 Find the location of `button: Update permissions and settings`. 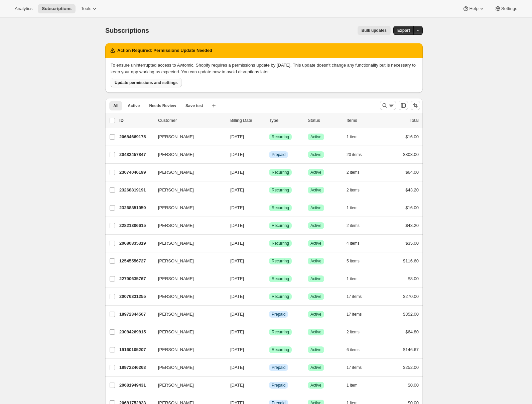

button: Update permissions and settings is located at coordinates (146, 83).